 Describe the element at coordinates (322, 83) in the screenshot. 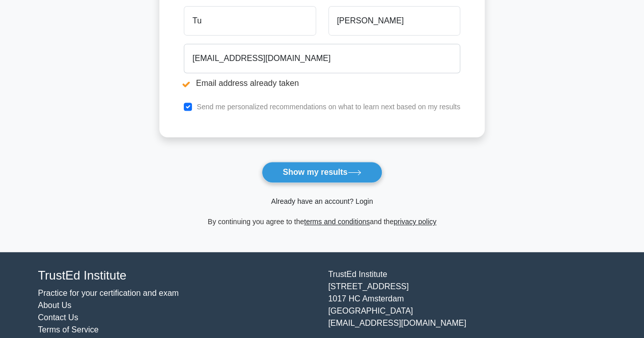

I see `li: Email address already taken` at that location.